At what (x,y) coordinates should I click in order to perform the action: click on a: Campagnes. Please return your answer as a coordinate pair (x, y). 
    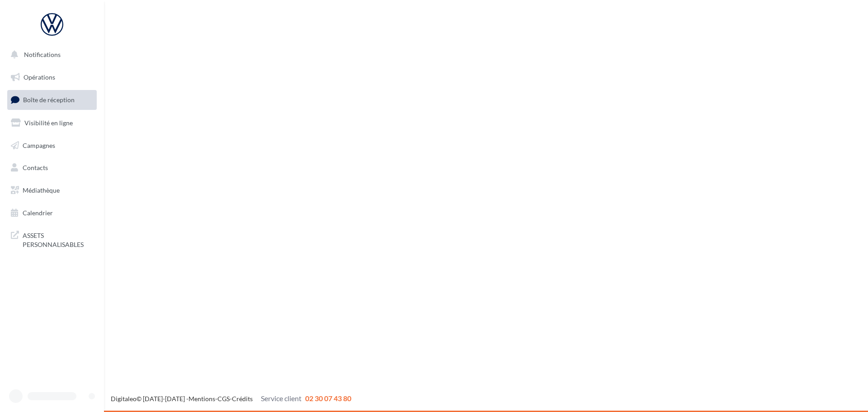
    Looking at the image, I should click on (52, 145).